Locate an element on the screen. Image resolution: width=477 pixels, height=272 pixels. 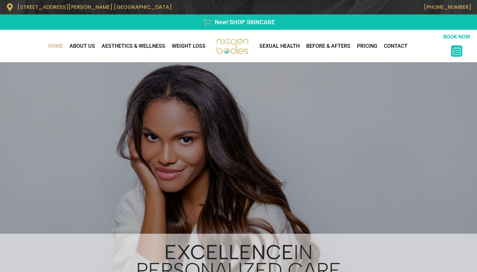
a: Home is located at coordinates (55, 46).